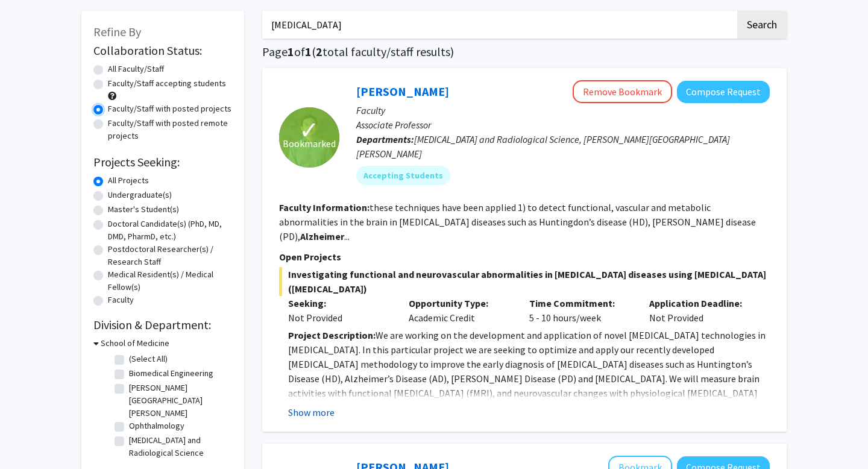 The height and width of the screenshot is (469, 868). Describe the element at coordinates (385, 140) in the screenshot. I see `b: Departments:` at that location.